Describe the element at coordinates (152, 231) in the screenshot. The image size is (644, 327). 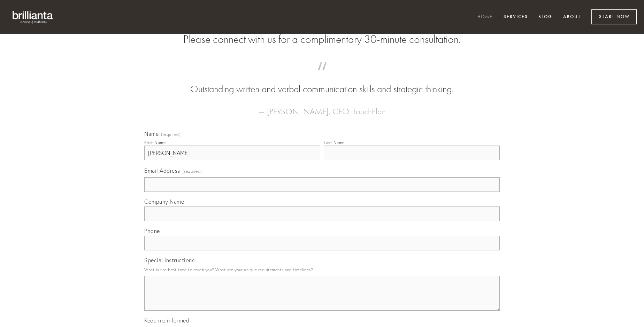
I see `span: Phone` at that location.